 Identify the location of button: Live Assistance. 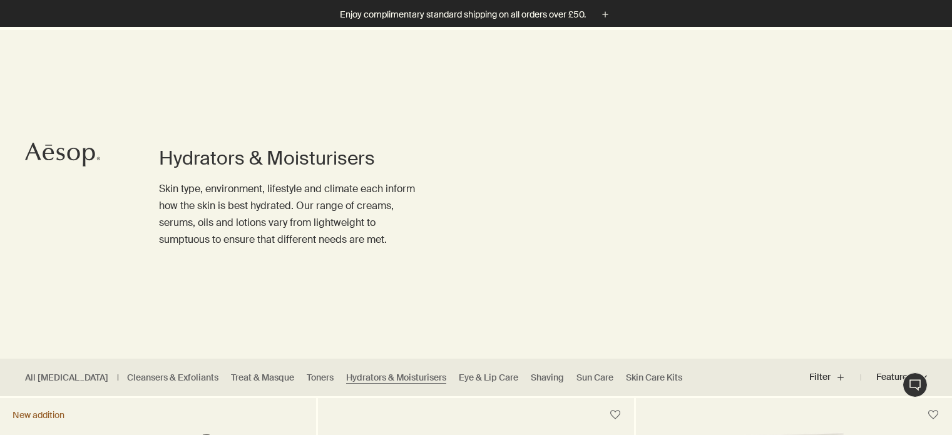
(915, 385).